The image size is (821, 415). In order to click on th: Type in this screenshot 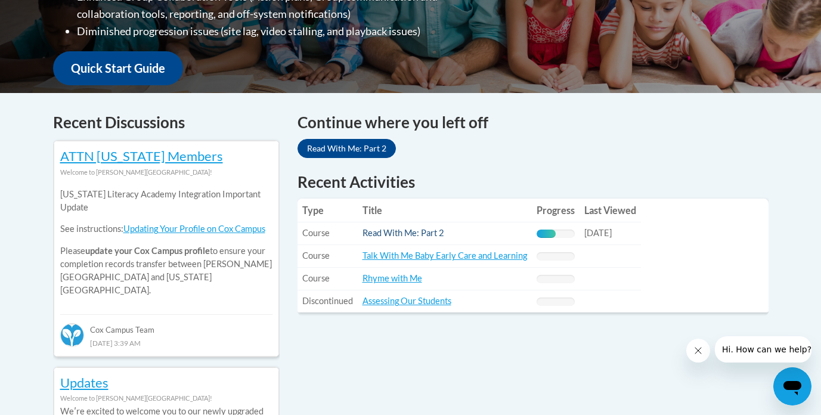, I will do `click(328, 211)`.